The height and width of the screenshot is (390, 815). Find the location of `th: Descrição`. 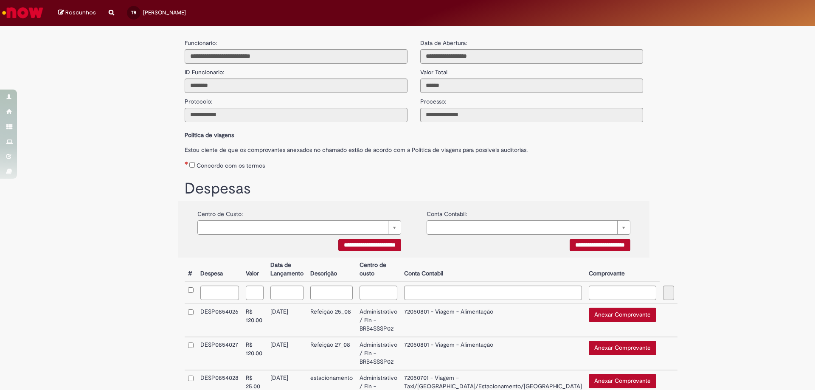

th: Descrição is located at coordinates (332, 270).